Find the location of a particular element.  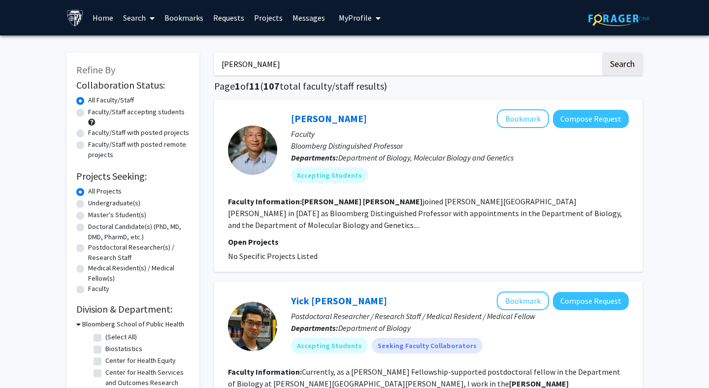

mat-chip: Seeking Faculty Collaborators is located at coordinates (427, 346).